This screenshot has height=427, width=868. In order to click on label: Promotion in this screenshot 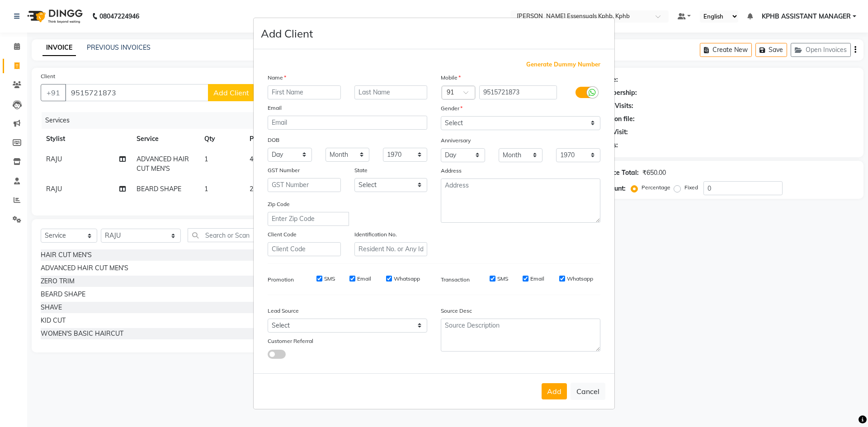, I will do `click(281, 280)`.